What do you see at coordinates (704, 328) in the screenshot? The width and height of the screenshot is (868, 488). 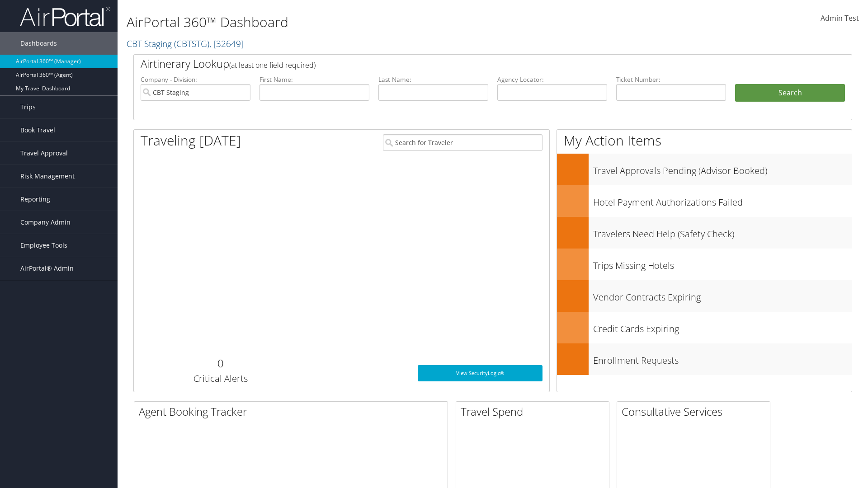 I see `a: Credit Cards Expiring` at bounding box center [704, 328].